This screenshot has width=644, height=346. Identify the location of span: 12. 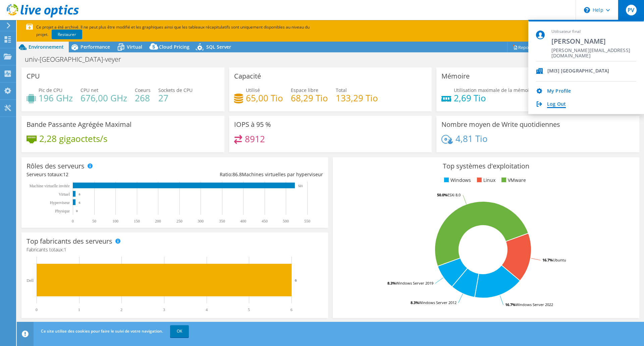
(66, 174).